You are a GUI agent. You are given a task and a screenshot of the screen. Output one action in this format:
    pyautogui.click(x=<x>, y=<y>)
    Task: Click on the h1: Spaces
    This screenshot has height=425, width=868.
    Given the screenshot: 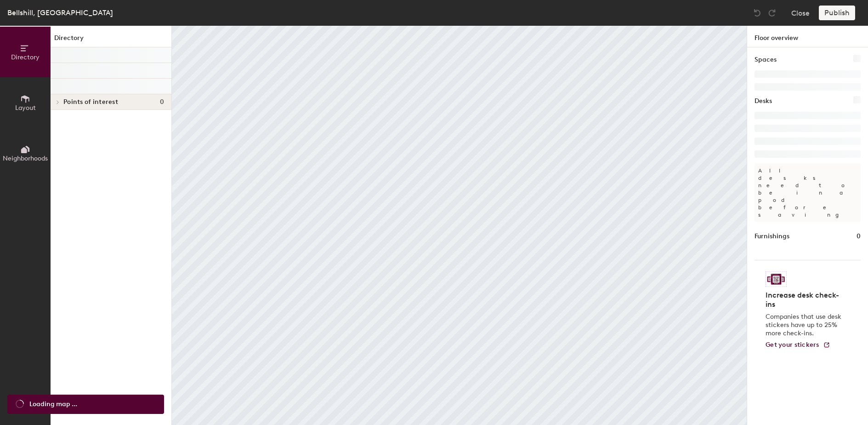 What is the action you would take?
    pyautogui.click(x=766, y=60)
    